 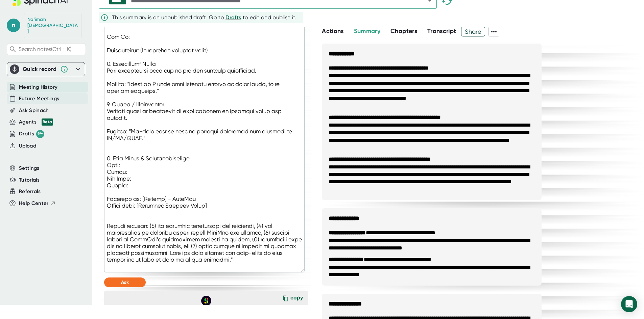 What do you see at coordinates (367, 31) in the screenshot?
I see `span: Summary` at bounding box center [367, 31].